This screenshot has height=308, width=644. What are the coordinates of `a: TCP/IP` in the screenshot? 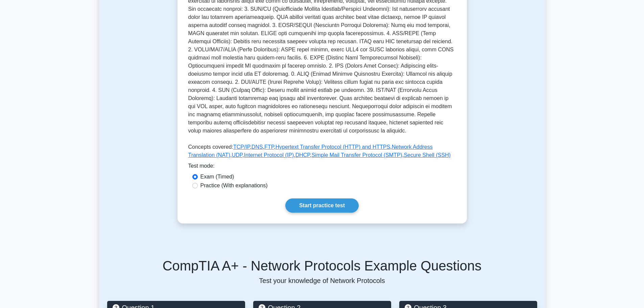 It's located at (241, 147).